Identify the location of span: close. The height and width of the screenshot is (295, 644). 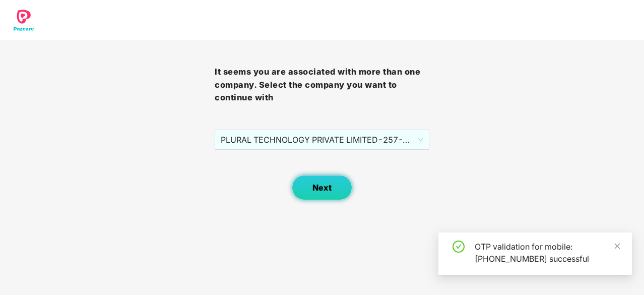
(617, 246).